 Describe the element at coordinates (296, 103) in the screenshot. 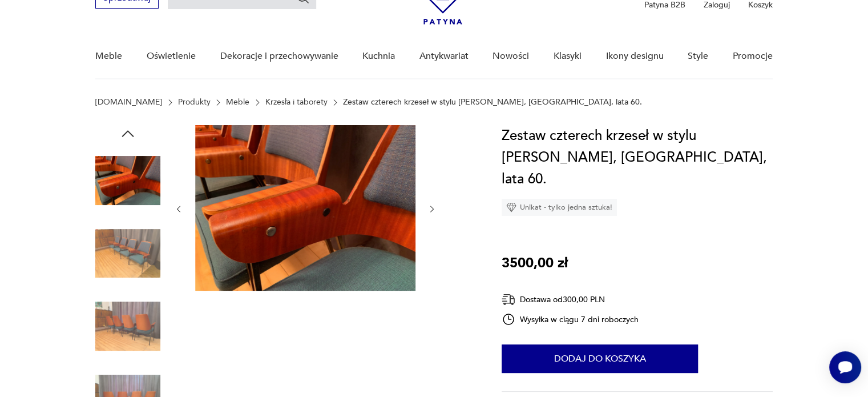

I see `a: Krzesła i taborety` at that location.